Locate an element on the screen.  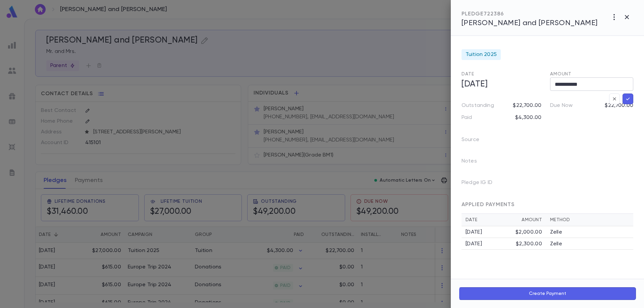
div: Tuition 2025 is located at coordinates (481, 55).